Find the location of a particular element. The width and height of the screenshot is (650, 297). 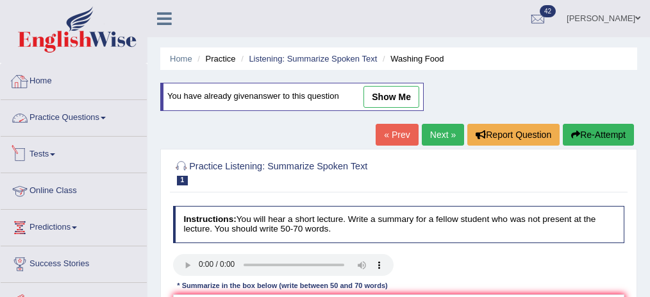

a: Online Class is located at coordinates (74, 189).